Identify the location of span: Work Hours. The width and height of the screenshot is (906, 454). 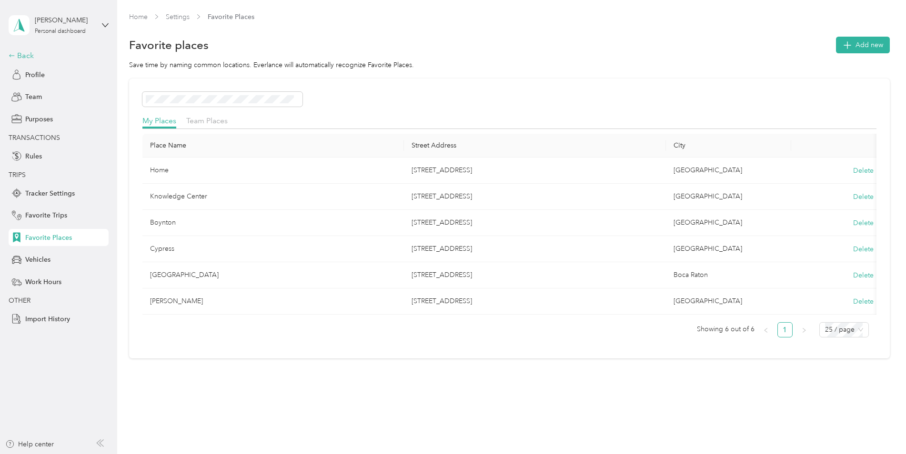
(43, 282).